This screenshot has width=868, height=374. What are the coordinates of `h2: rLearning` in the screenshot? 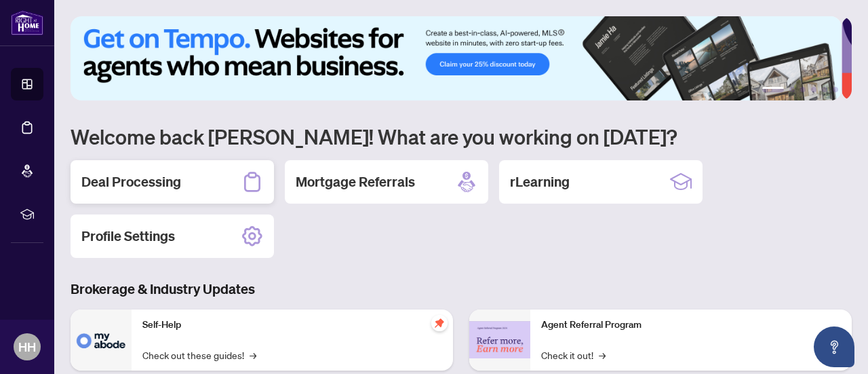 It's located at (540, 182).